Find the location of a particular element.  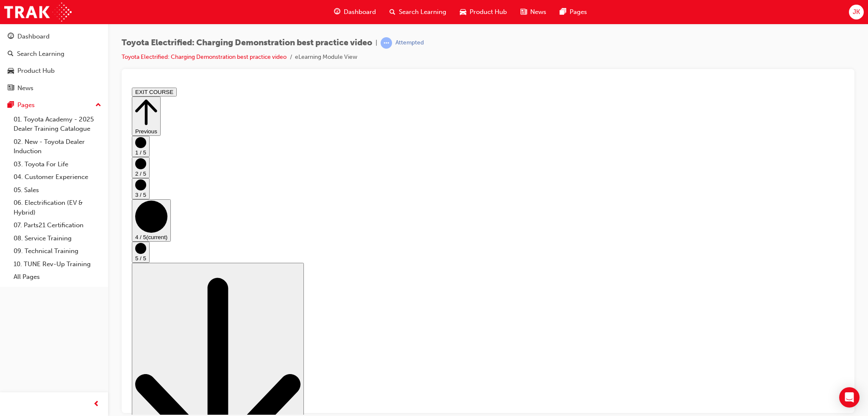

span: Dashboard is located at coordinates (360, 12).